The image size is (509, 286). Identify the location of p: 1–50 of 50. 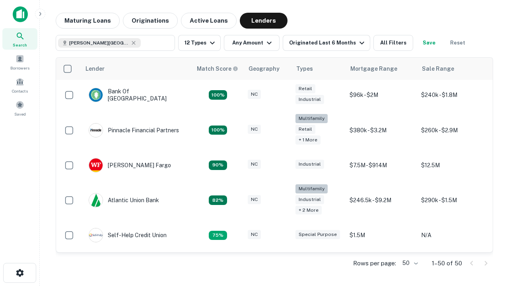
(447, 264).